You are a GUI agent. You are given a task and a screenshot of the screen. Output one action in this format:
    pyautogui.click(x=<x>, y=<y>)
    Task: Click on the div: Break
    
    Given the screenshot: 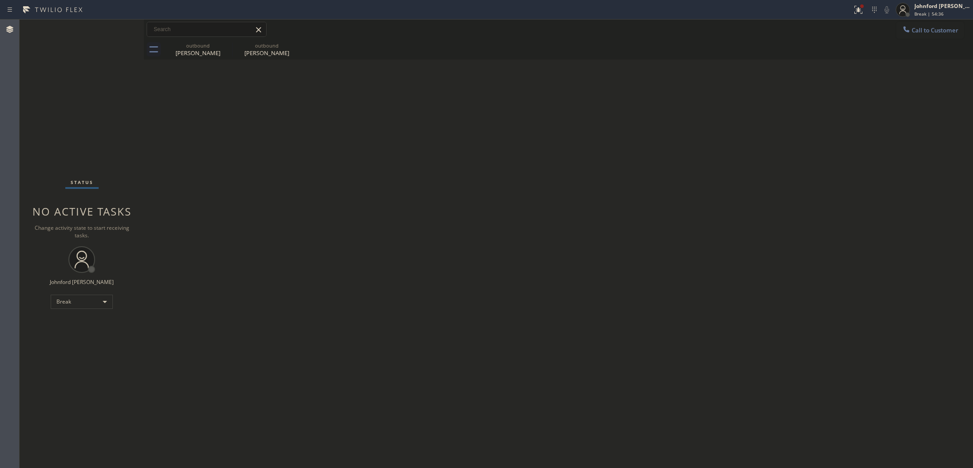 What is the action you would take?
    pyautogui.click(x=82, y=302)
    